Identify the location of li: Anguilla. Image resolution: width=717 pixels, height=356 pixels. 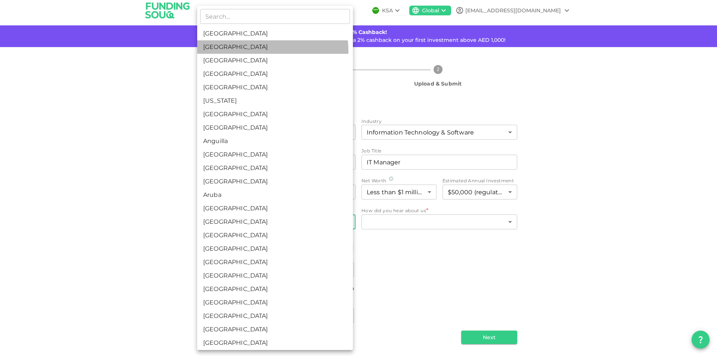
(275, 141).